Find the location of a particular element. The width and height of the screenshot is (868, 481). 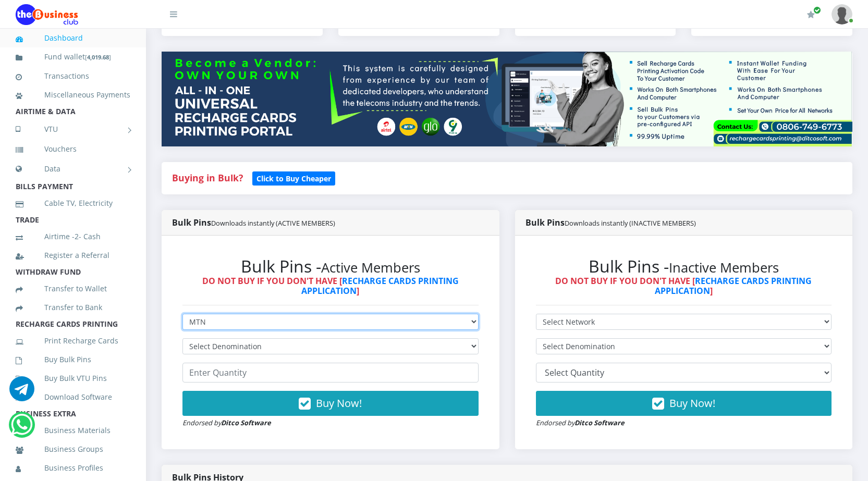

img: Logo is located at coordinates (47, 15).